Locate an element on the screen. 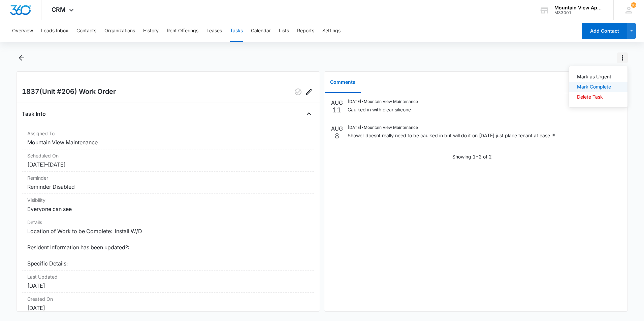 The image size is (644, 321). button: Mark Complete is located at coordinates (599, 87).